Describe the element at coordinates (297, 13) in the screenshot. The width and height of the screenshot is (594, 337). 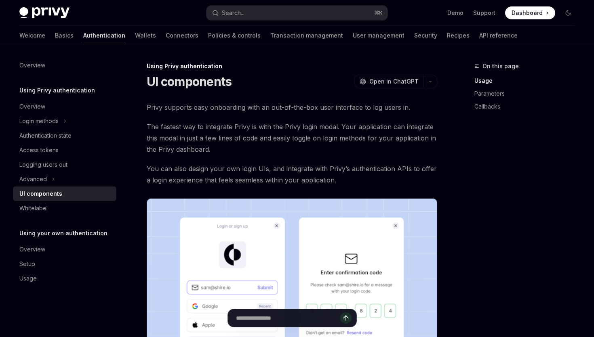
I see `button: Open search` at that location.